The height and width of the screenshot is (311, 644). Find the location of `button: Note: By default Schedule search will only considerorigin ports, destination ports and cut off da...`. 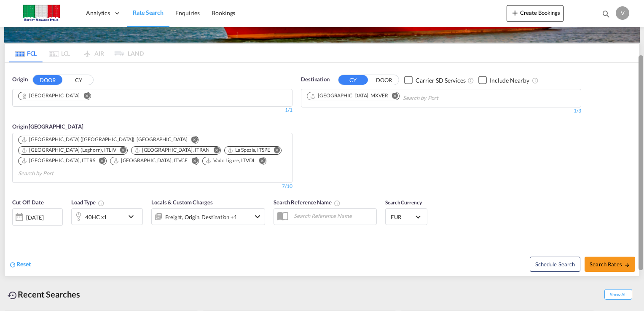

button: Note: By default Schedule search will only considerorigin ports, destination ports and cut off da... is located at coordinates (555, 264).